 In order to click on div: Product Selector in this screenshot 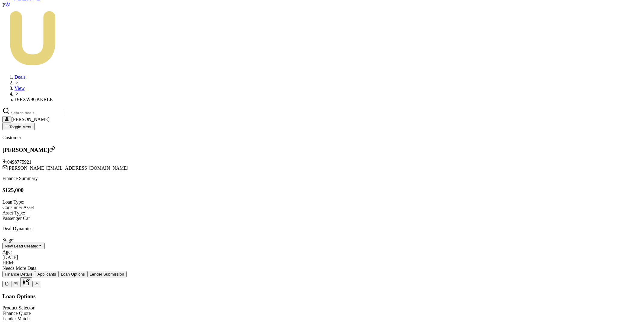, I will do `click(322, 308)`.